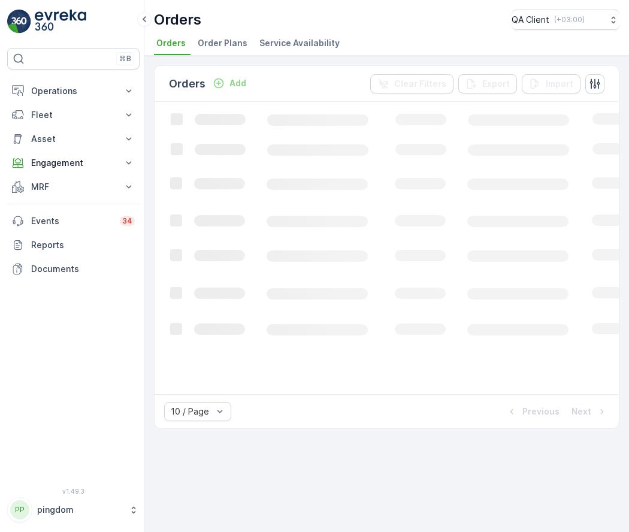 The image size is (629, 532). I want to click on button: Export, so click(488, 84).